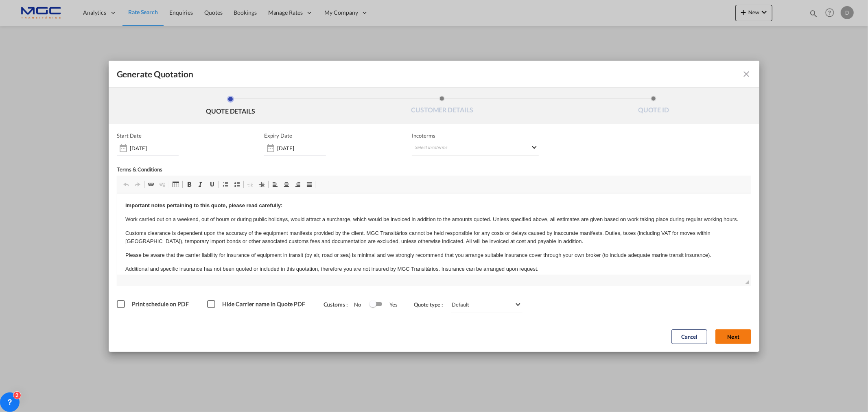 The image size is (868, 412). Describe the element at coordinates (160, 304) in the screenshot. I see `span: Print schedule on PDF` at that location.